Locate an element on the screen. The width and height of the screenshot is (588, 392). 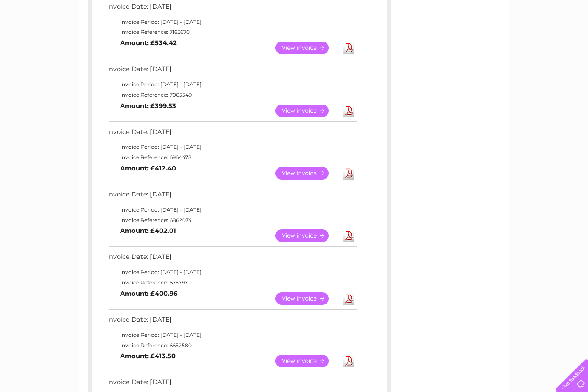
a: Log out is located at coordinates (569, 40).